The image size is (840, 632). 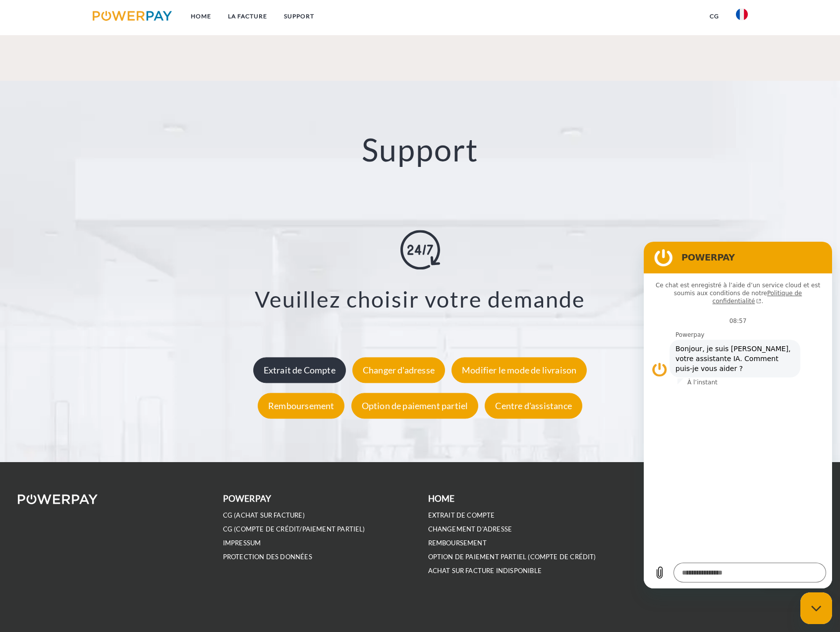 What do you see at coordinates (470, 529) in the screenshot?
I see `a: Changement d'adresse` at bounding box center [470, 529].